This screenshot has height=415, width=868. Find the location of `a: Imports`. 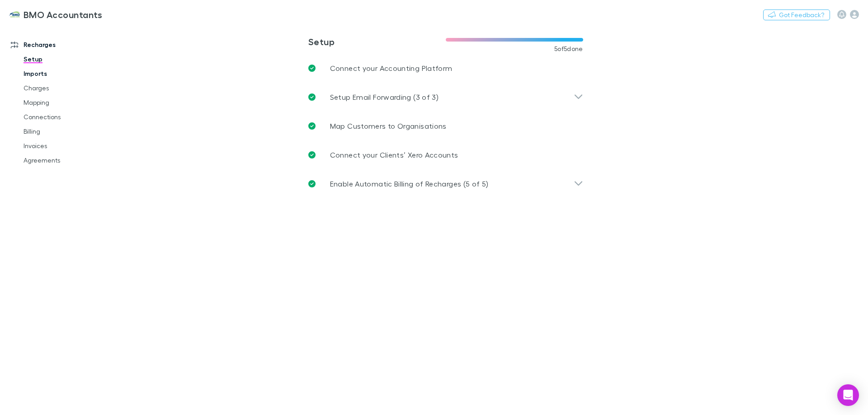

a: Imports is located at coordinates (68, 74).